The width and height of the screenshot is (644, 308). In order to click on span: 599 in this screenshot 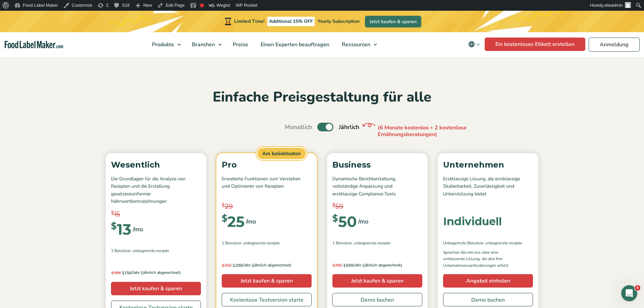, I will do `click(342, 265)`.